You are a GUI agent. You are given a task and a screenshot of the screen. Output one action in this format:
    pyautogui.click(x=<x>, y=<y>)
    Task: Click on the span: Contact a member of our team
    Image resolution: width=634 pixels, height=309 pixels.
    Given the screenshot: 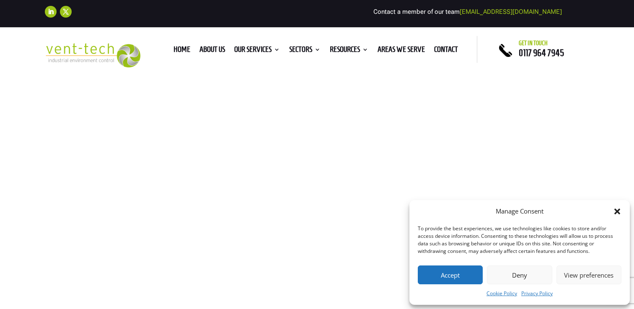 What is the action you would take?
    pyautogui.click(x=467, y=12)
    